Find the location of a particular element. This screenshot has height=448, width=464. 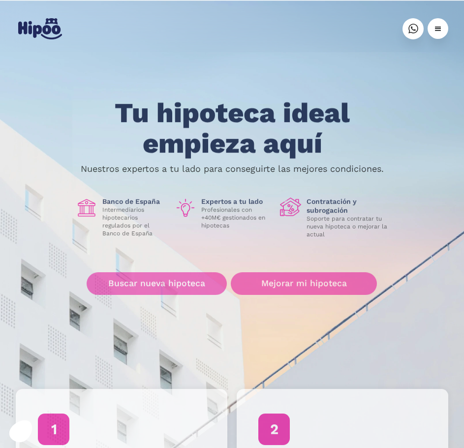

h1: Banco de España is located at coordinates (134, 201).